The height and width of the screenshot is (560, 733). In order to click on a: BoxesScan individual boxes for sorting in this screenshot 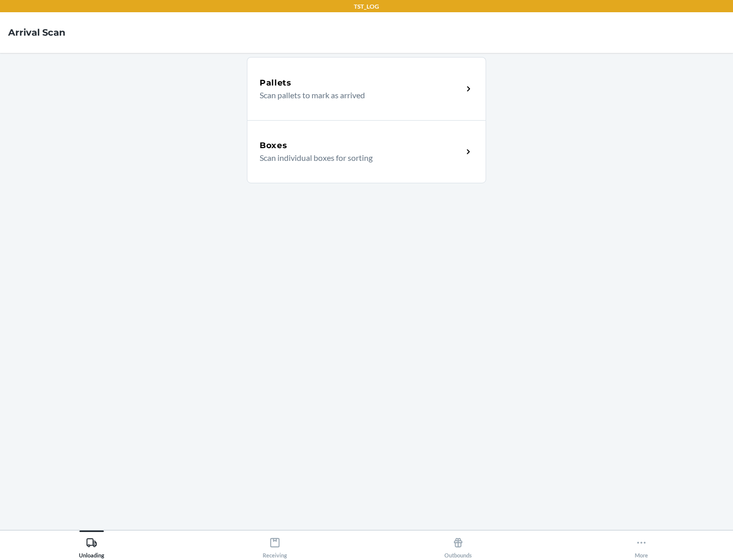, I will do `click(366, 152)`.